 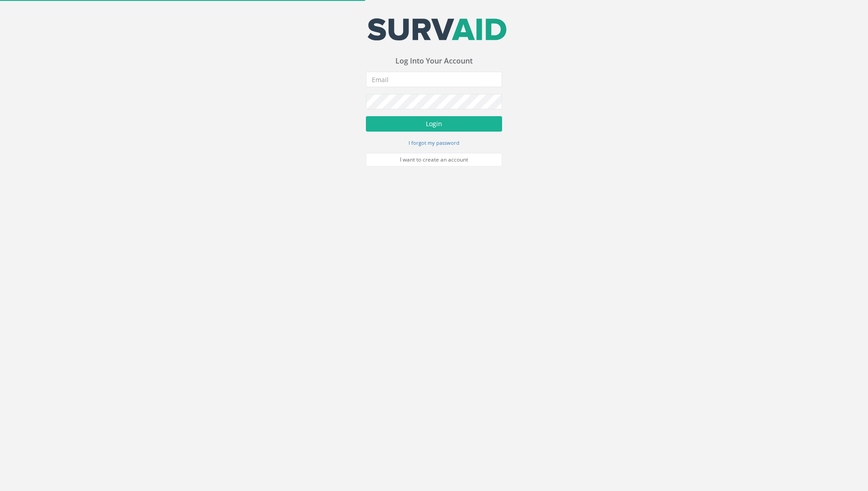 I want to click on small: I forgot my password, so click(x=434, y=142).